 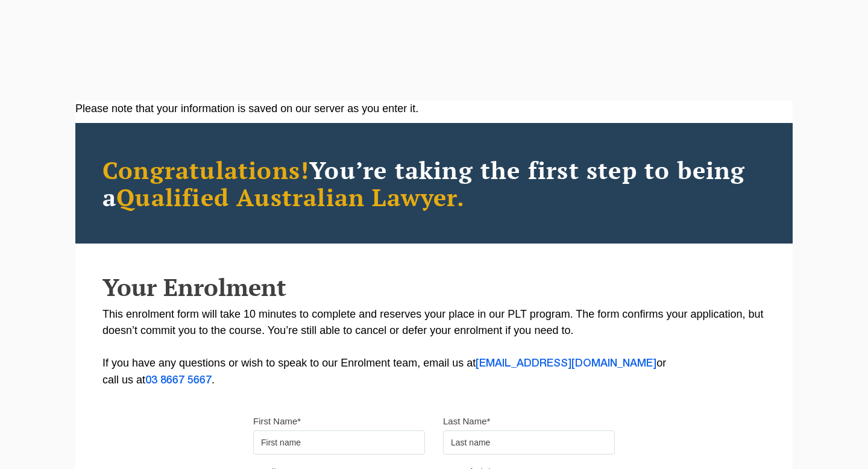 I want to click on input: First name, so click(x=338, y=442).